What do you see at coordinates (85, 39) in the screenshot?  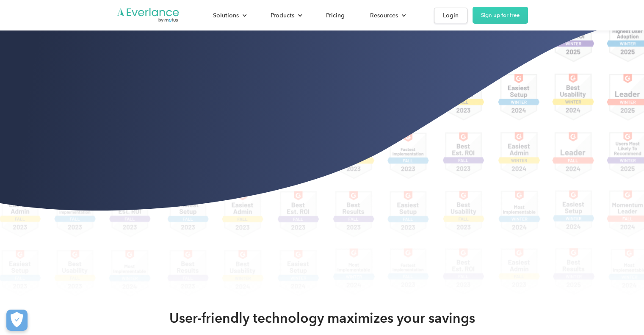 I see `label: Please complete this required field.` at bounding box center [85, 39].